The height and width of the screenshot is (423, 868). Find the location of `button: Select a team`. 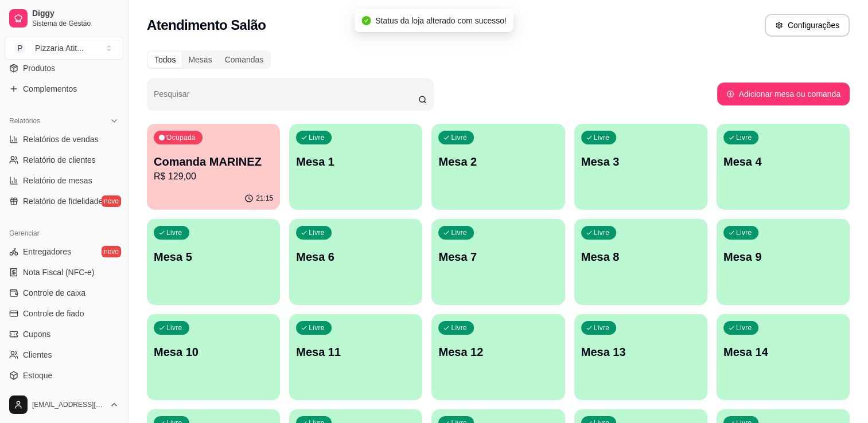

button: Select a team is located at coordinates (64, 48).